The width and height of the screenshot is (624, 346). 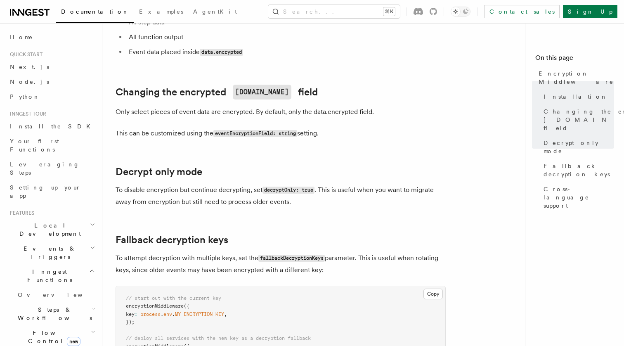 I want to click on p: To disable encryption but continue decrypting, set . This is useful when you want to migrate away..., so click(x=280, y=196).